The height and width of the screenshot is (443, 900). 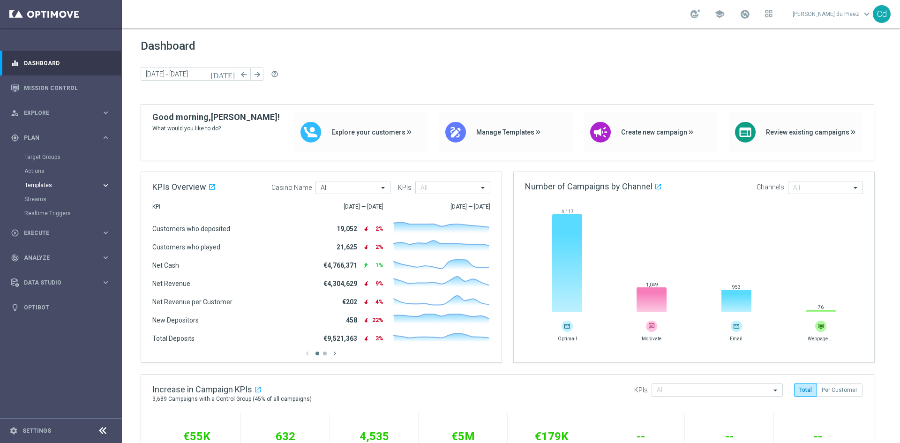 I want to click on div: play_circle_outline Execute keyboard_arrow_right, so click(x=60, y=233).